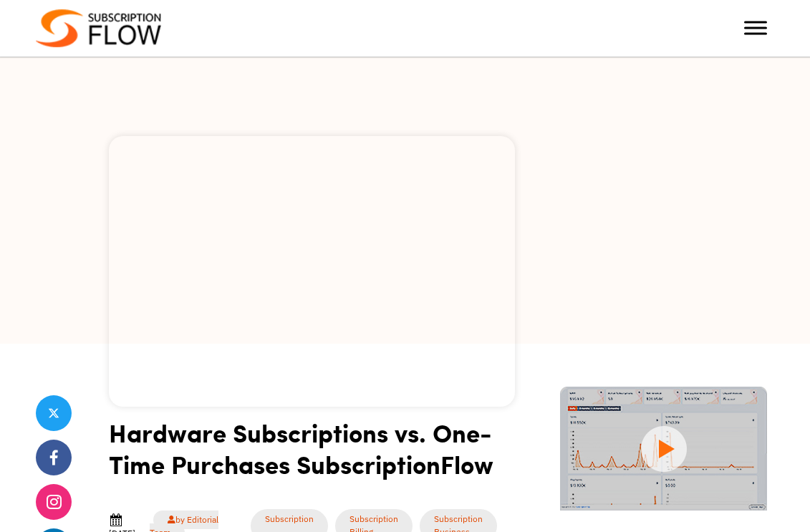 Image resolution: width=810 pixels, height=532 pixels. What do you see at coordinates (756, 28) in the screenshot?
I see `button: Toggle Menu` at bounding box center [756, 28].